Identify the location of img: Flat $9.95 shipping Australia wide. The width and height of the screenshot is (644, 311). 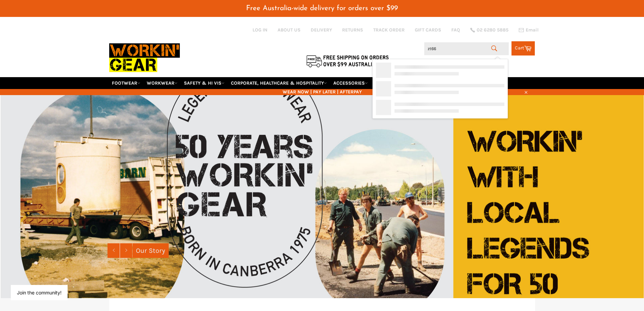
(348, 61).